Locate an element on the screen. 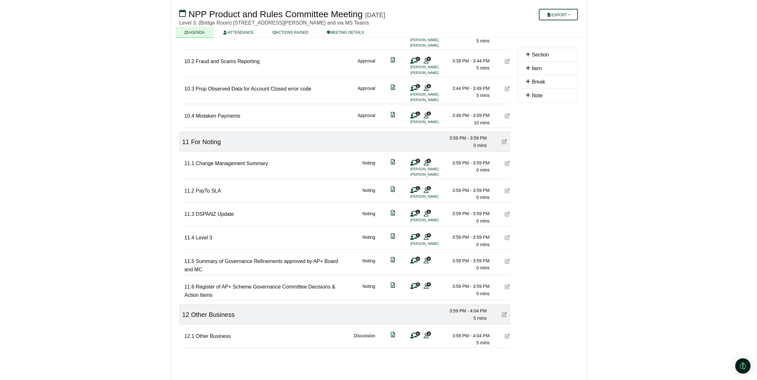  span: 11.6 is located at coordinates (189, 287).